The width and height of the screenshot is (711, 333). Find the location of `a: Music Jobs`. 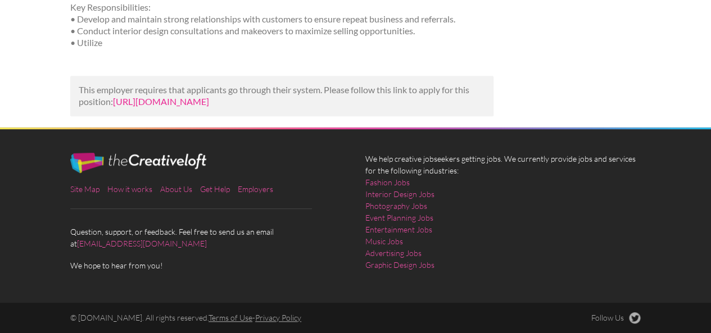

a: Music Jobs is located at coordinates (384, 241).